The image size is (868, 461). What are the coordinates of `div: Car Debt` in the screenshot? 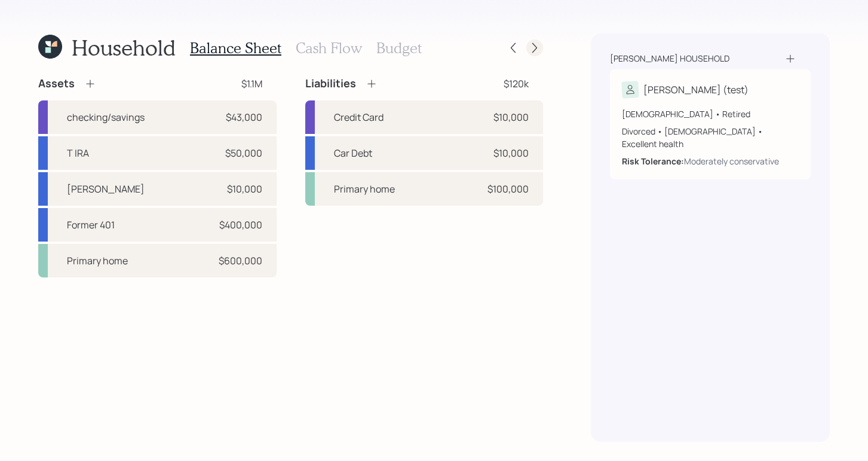 It's located at (353, 153).